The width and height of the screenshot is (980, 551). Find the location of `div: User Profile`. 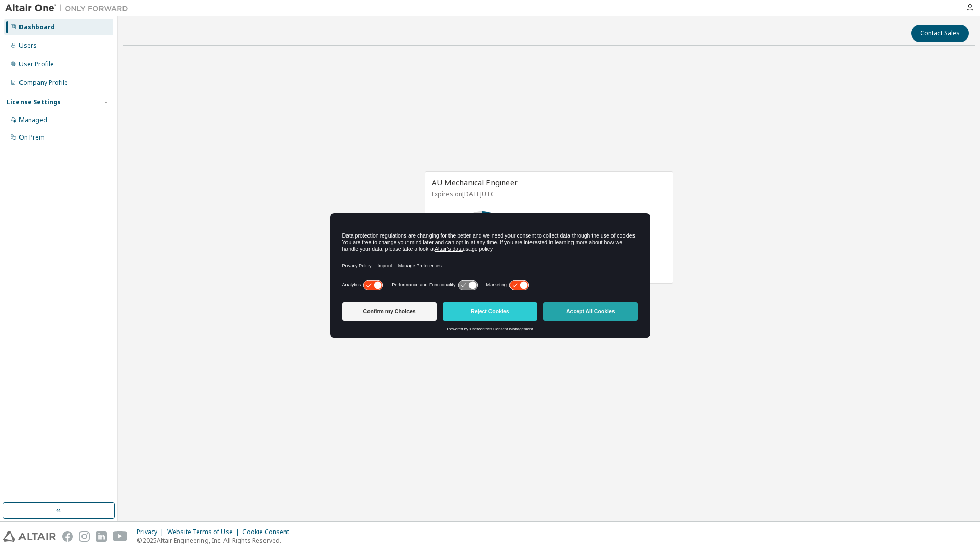

div: User Profile is located at coordinates (36, 64).